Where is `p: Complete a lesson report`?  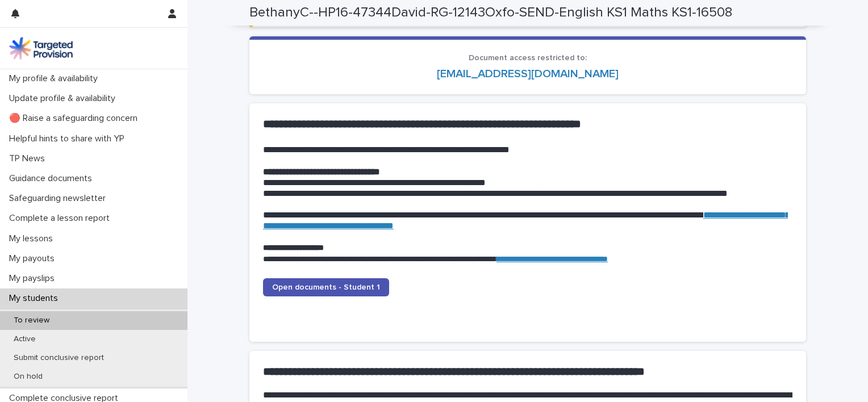 p: Complete a lesson report is located at coordinates (61, 218).